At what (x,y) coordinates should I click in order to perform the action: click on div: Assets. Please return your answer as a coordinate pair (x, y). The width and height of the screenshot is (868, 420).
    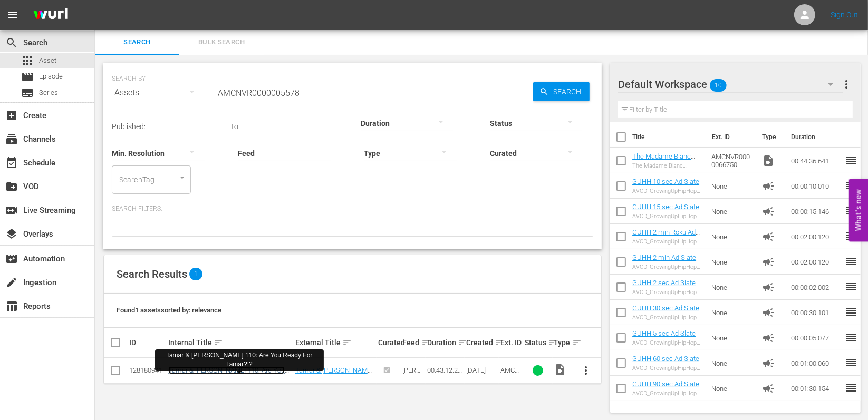
    Looking at the image, I should click on (158, 92).